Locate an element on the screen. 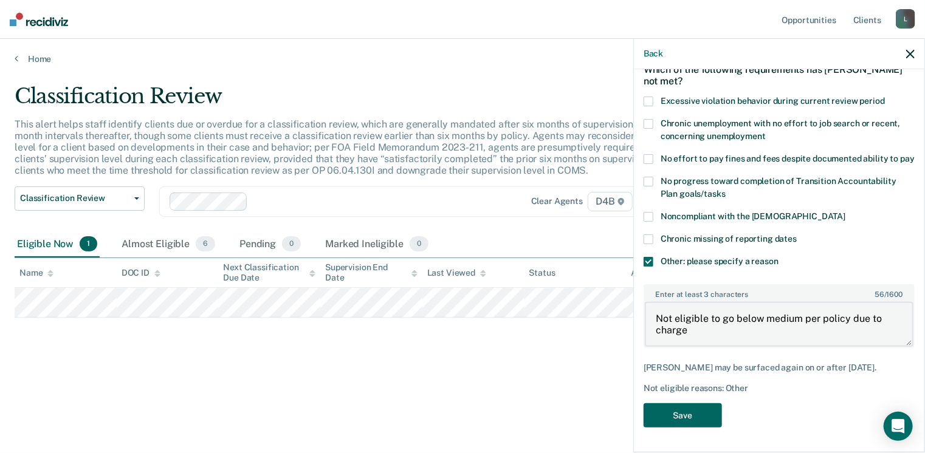 This screenshot has height=453, width=925. textarea: Not eligible to go below medium per policy due to charge is located at coordinates (779, 324).